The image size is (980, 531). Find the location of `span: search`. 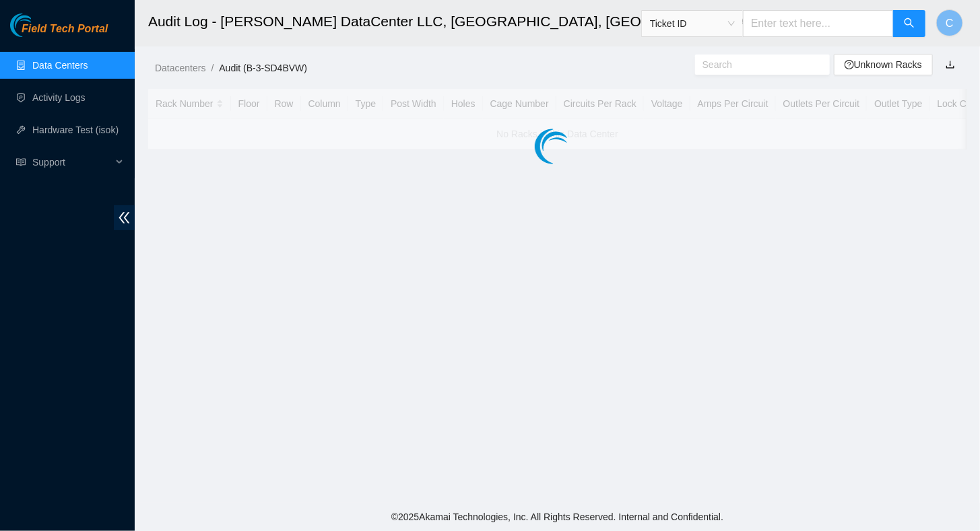

span: search is located at coordinates (909, 23).